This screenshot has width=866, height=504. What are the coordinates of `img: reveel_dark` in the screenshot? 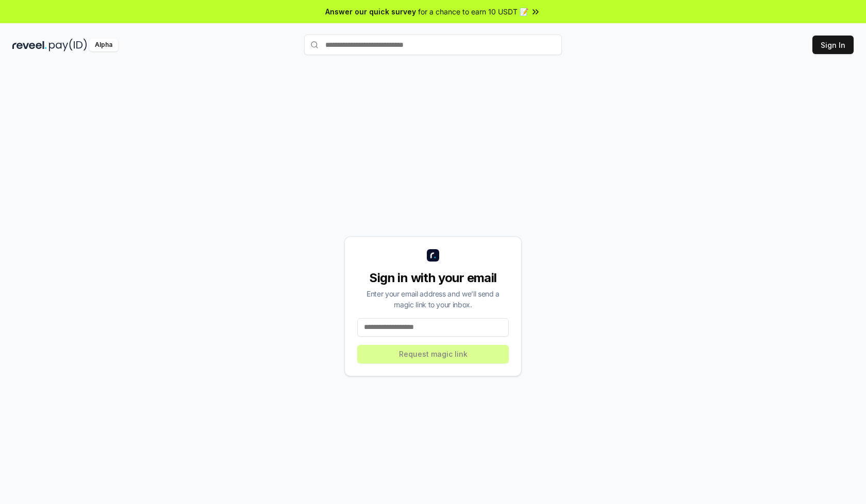 It's located at (29, 45).